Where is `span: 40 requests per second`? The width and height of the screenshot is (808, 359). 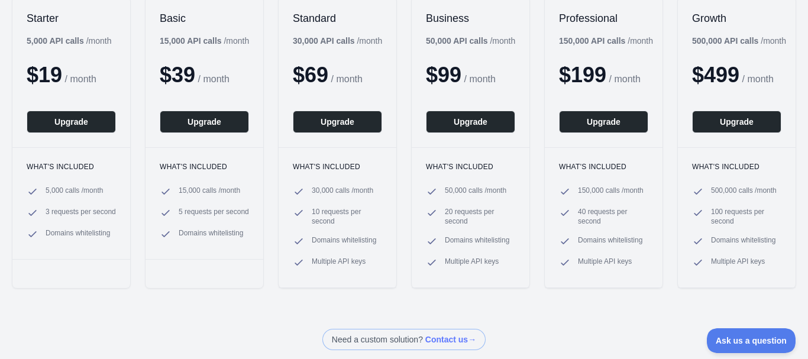 span: 40 requests per second is located at coordinates (613, 217).